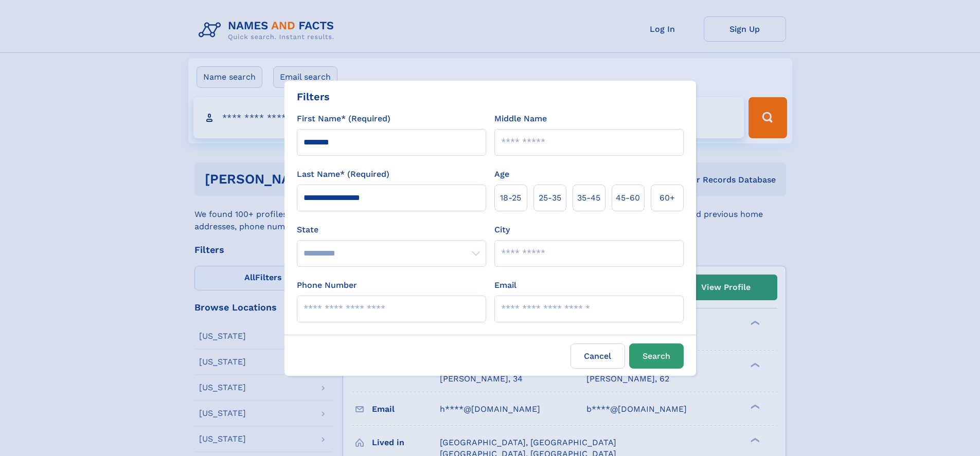 This screenshot has width=980, height=456. What do you see at coordinates (667, 198) in the screenshot?
I see `span: 60+` at bounding box center [667, 198].